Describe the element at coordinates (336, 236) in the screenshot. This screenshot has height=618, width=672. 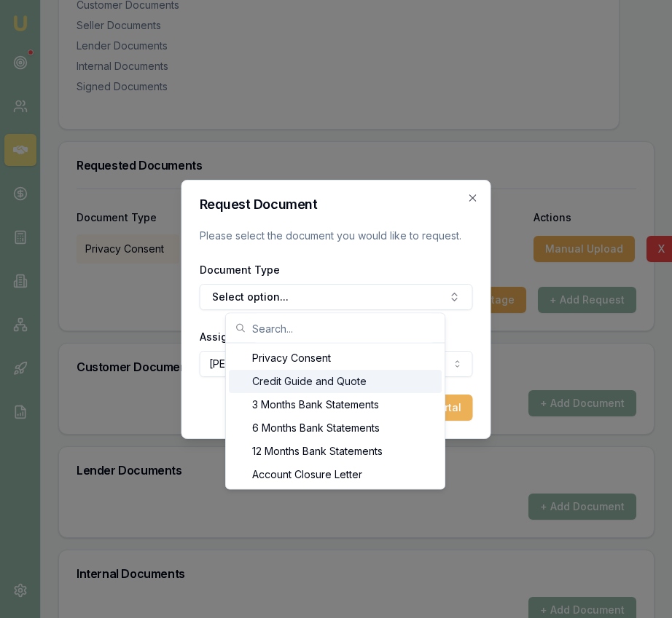
I see `p: Please select the document you would like to request.` at that location.